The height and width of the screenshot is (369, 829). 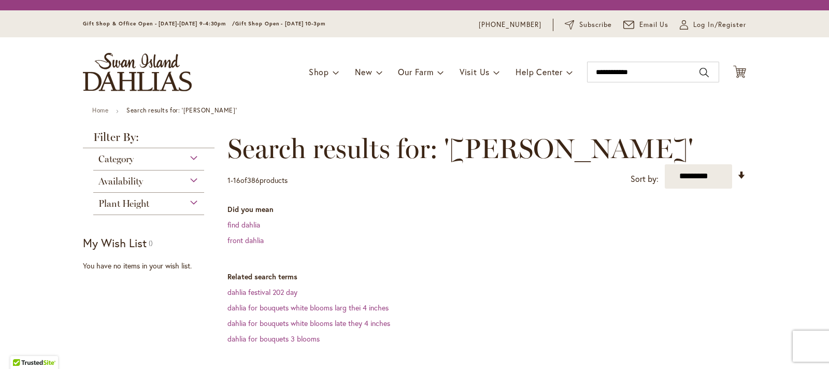 I want to click on span: New, so click(x=363, y=71).